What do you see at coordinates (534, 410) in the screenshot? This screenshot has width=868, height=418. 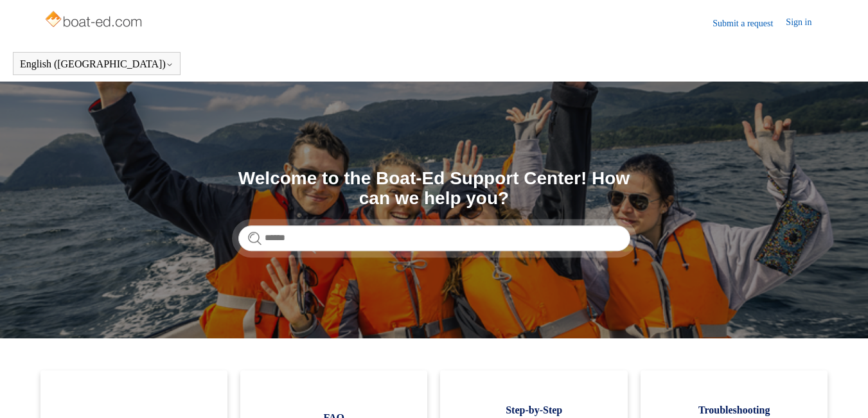 I see `span: Step-by-Step` at bounding box center [534, 410].